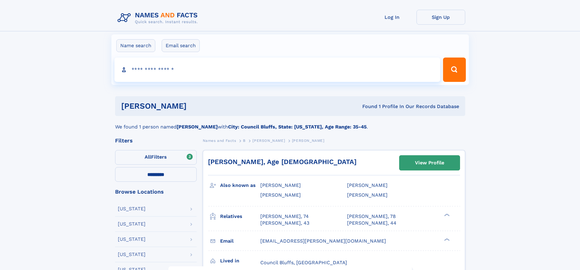  What do you see at coordinates (156, 157) in the screenshot?
I see `label: Filters` at bounding box center [156, 157].